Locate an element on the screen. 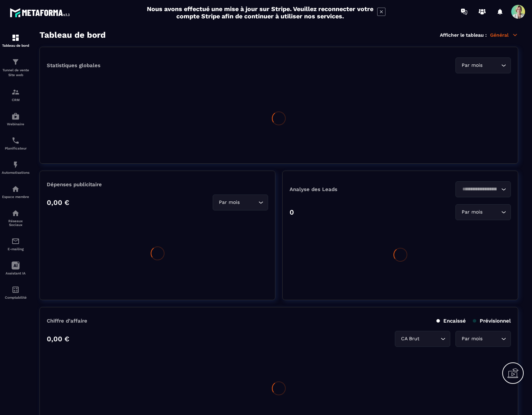 Image resolution: width=532 pixels, height=415 pixels. a: emailemailE-mailing is located at coordinates (16, 244).